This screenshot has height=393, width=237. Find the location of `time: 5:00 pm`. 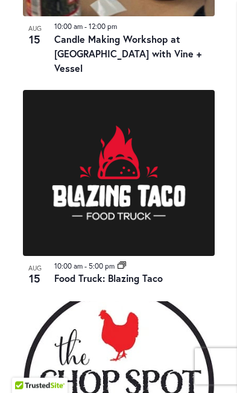

time: 5:00 pm is located at coordinates (101, 266).